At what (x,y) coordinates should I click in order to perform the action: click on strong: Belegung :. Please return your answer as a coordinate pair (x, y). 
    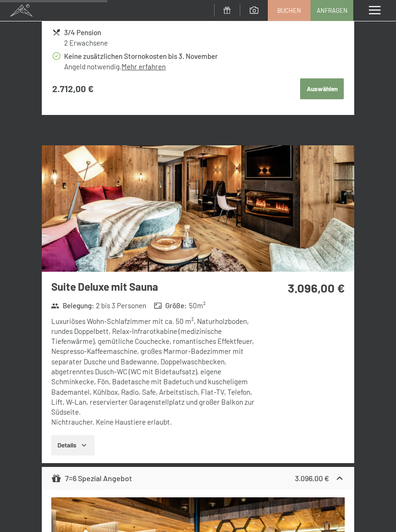
    Looking at the image, I should click on (72, 305).